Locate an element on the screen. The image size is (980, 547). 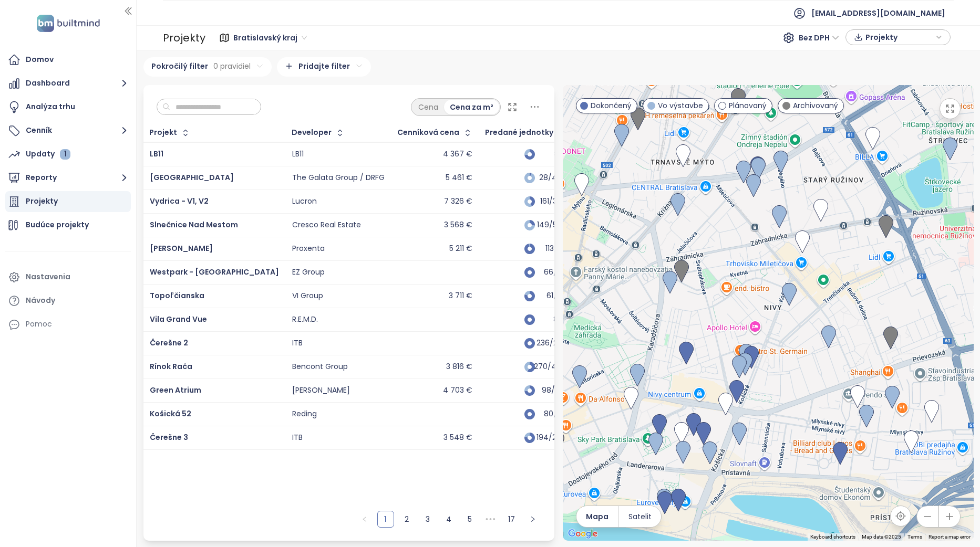
div: 28/469 is located at coordinates (554, 178).